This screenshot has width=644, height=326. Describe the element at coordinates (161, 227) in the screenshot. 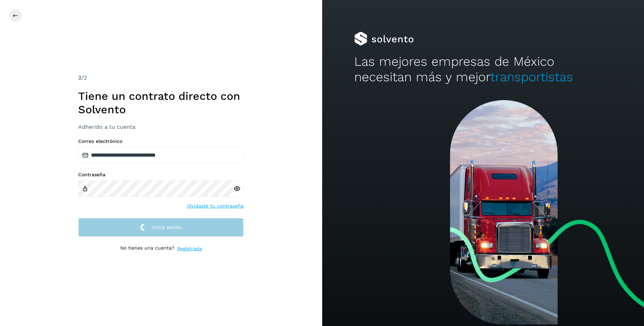

I see `button: Inicia sesión` at that location.